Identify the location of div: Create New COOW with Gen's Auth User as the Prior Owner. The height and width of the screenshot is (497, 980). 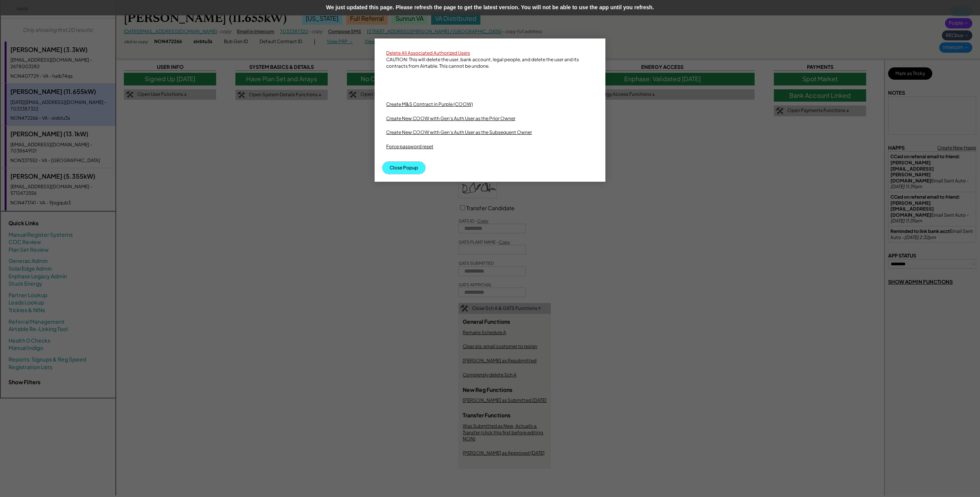
(451, 118).